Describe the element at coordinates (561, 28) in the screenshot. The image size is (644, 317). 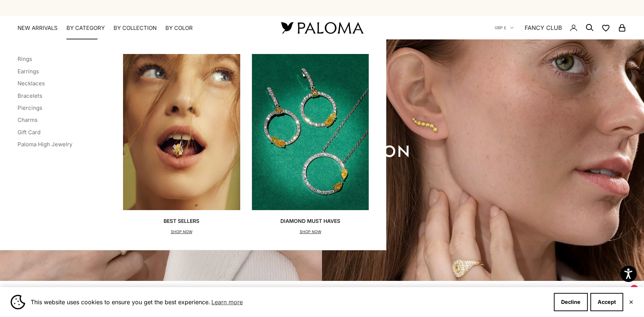
I see `nav: Secondary navigation` at that location.